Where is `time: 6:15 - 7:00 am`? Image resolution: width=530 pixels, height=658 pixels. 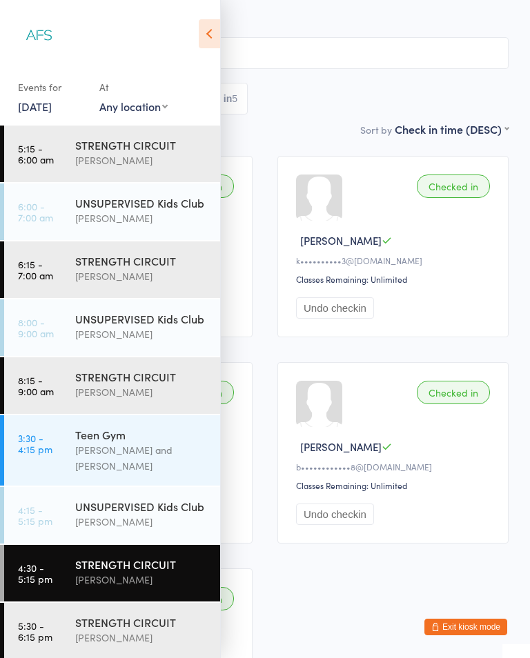
time: 6:15 - 7:00 am is located at coordinates (35, 270).